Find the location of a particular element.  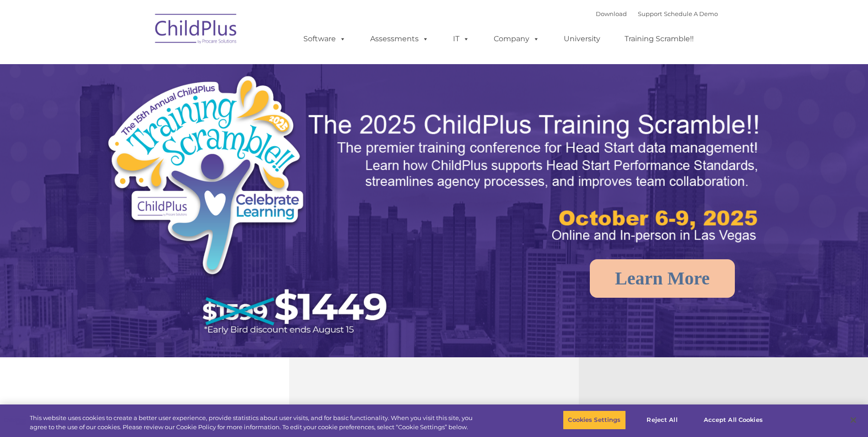

button: Reject All is located at coordinates (662, 420).